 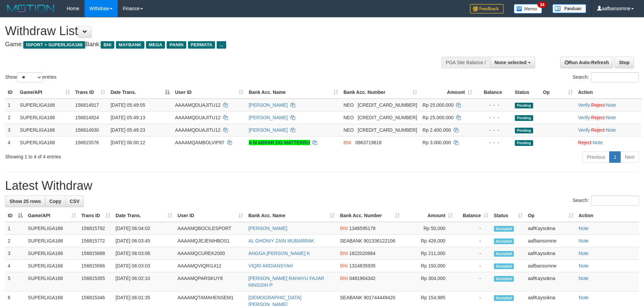 I want to click on td: 156815355, so click(x=95, y=282).